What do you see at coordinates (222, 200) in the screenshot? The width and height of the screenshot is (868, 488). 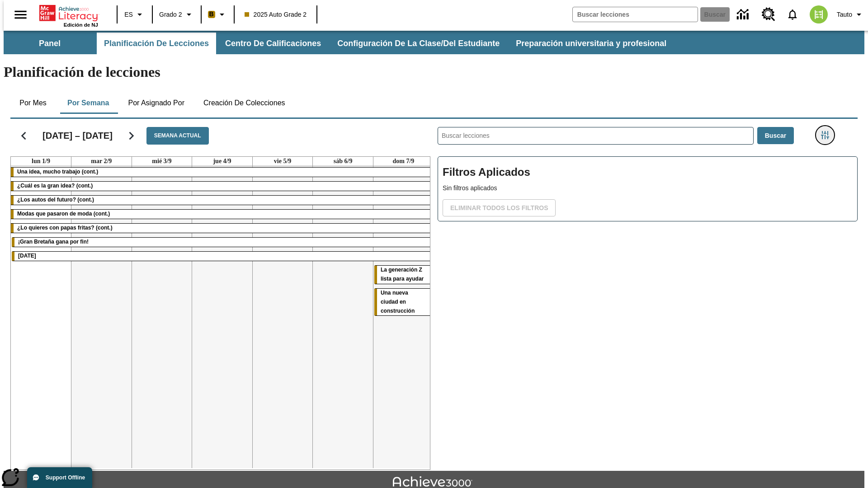 I see `div: ¿Los autos del futuro? (cont.)` at bounding box center [222, 200].